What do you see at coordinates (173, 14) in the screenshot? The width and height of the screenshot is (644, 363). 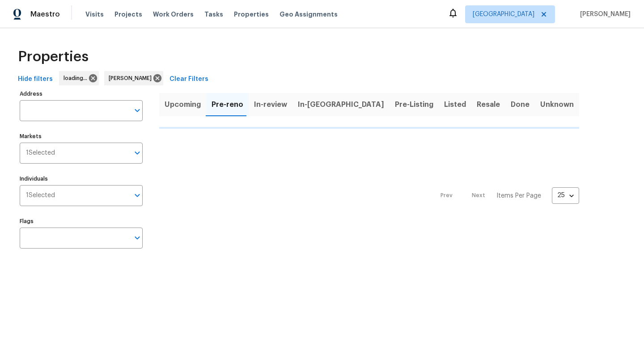 I see `span: Work Orders` at bounding box center [173, 14].